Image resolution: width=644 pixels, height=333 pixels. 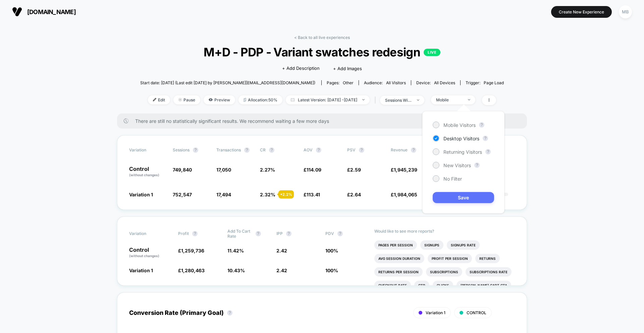 What do you see at coordinates (488, 258) in the screenshot?
I see `li: Returns` at bounding box center [488, 258].